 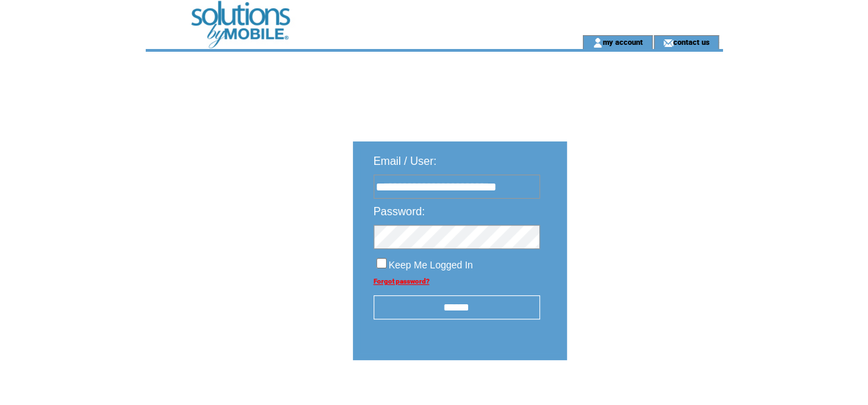 What do you see at coordinates (623, 41) in the screenshot?
I see `a: my account` at bounding box center [623, 41].